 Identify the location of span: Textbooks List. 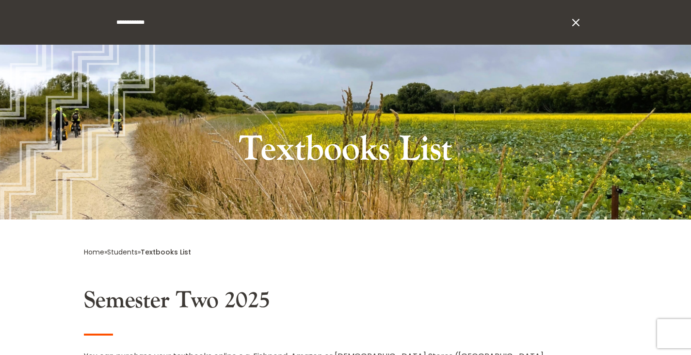
(166, 252).